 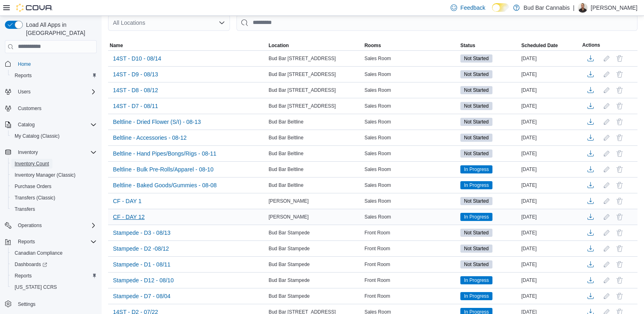 I want to click on button: Home, so click(x=51, y=64).